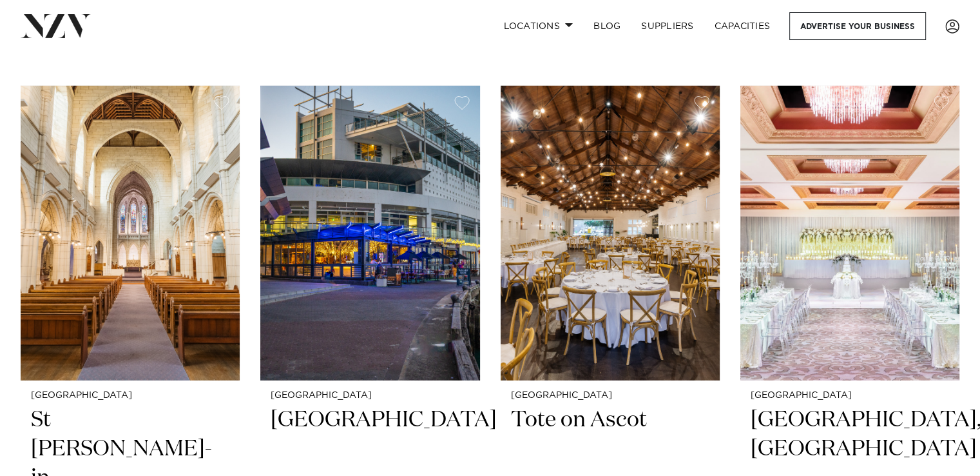  I want to click on a: SUPPLIERS, so click(667, 26).